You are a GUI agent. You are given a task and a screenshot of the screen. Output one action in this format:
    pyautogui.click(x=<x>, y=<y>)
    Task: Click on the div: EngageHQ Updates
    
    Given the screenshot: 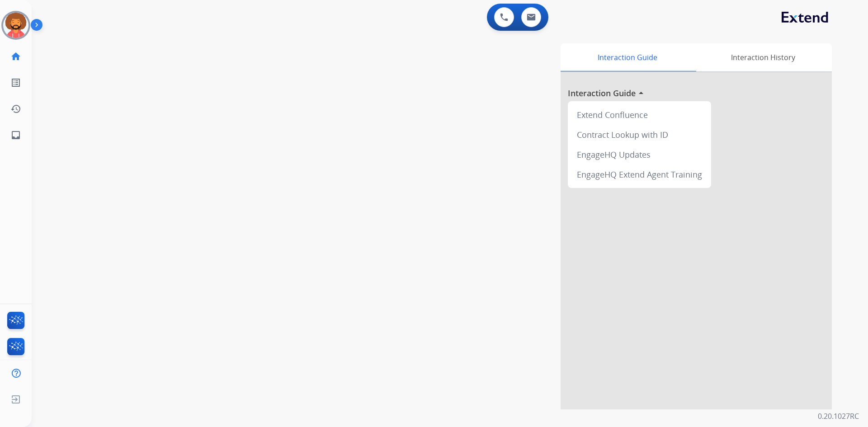 What is the action you would take?
    pyautogui.click(x=639, y=155)
    